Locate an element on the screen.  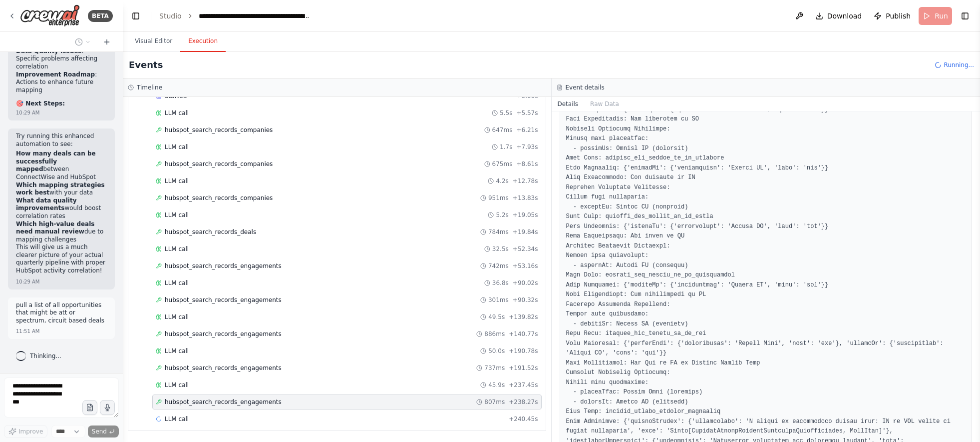
div: 11:51 AM is located at coordinates (27, 331).